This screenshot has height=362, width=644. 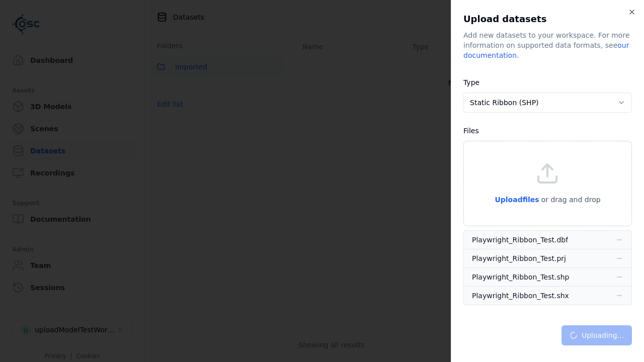 What do you see at coordinates (472, 83) in the screenshot?
I see `label: Type` at bounding box center [472, 83].